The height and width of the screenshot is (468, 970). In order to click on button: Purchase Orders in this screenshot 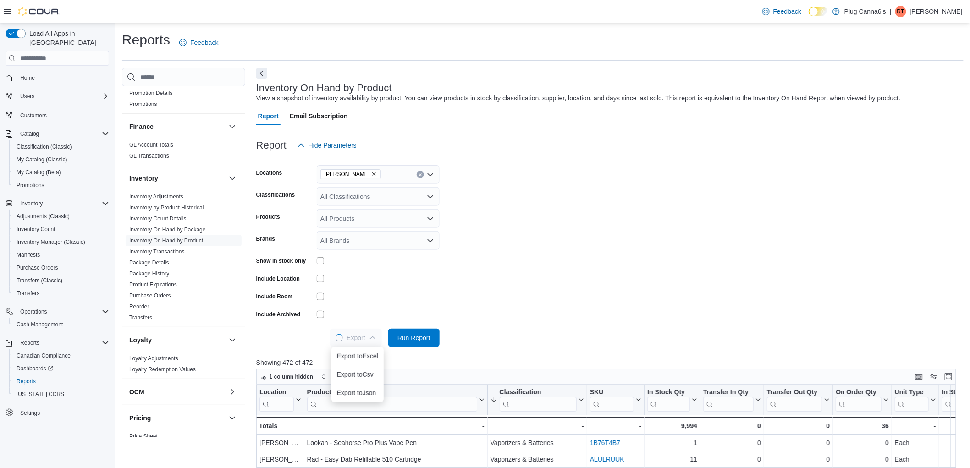, I will do `click(61, 268)`.